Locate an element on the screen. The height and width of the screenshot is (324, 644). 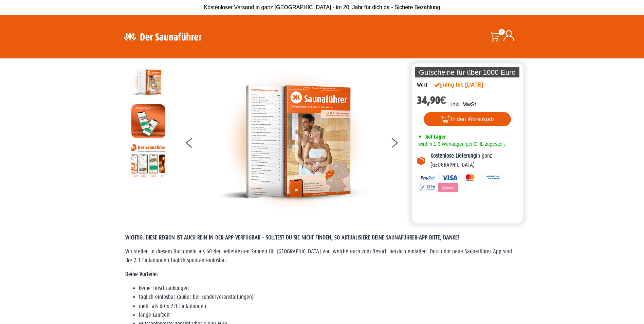
li: keine Einschränkungen is located at coordinates (329, 289).